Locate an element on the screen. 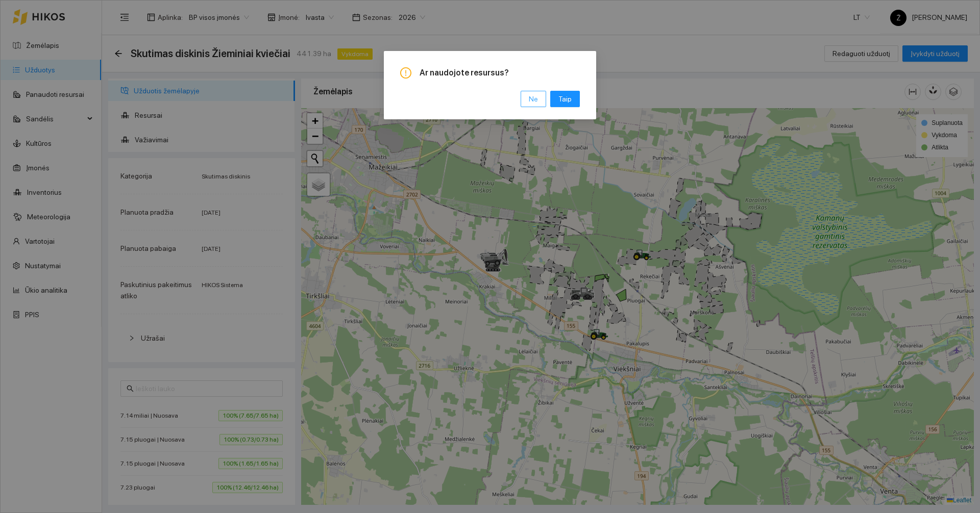 Image resolution: width=980 pixels, height=513 pixels. button: Taip is located at coordinates (565, 99).